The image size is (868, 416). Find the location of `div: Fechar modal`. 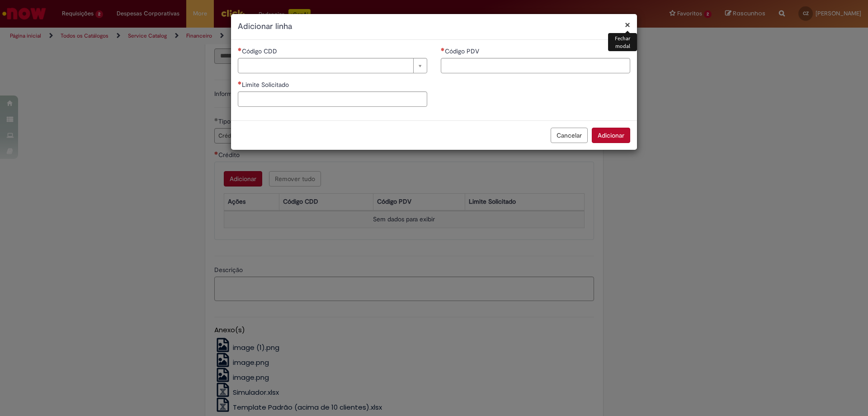

div: Fechar modal is located at coordinates (622, 42).